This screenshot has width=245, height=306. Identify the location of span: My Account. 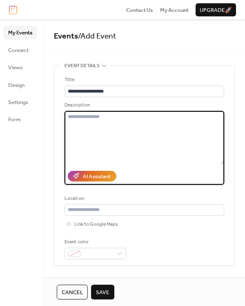
(175, 10).